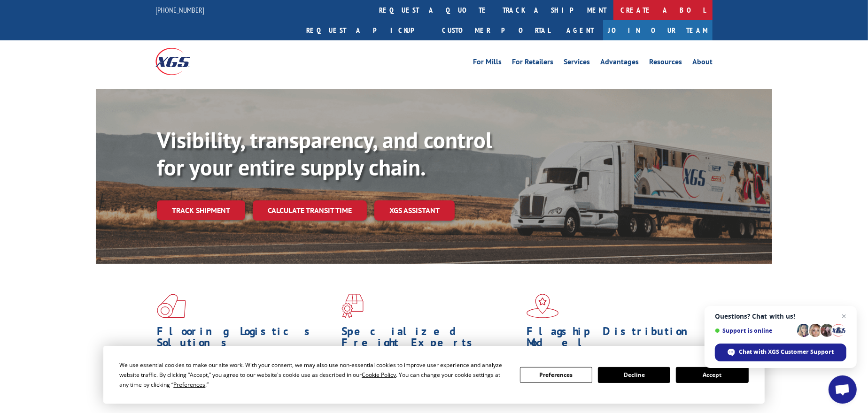 Image resolution: width=868 pixels, height=413 pixels. What do you see at coordinates (310, 210) in the screenshot?
I see `a: Calculate transit time` at bounding box center [310, 210].